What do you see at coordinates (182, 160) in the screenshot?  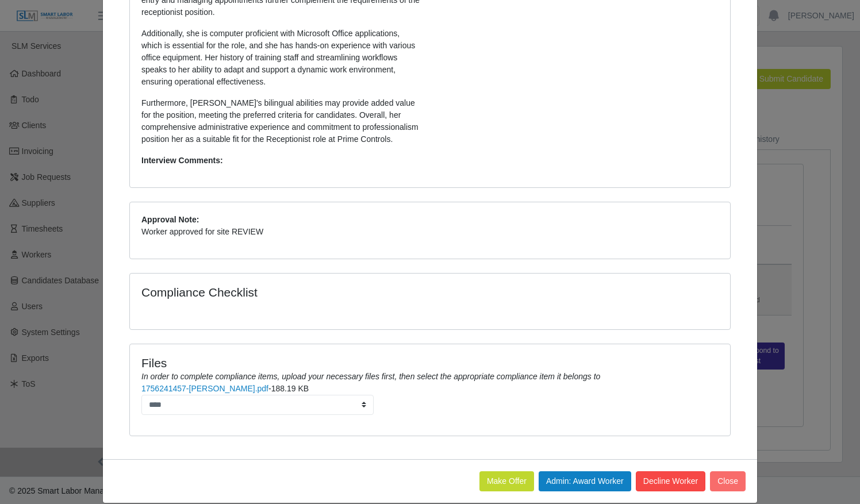 I see `b: Interview Comments:` at bounding box center [182, 160].